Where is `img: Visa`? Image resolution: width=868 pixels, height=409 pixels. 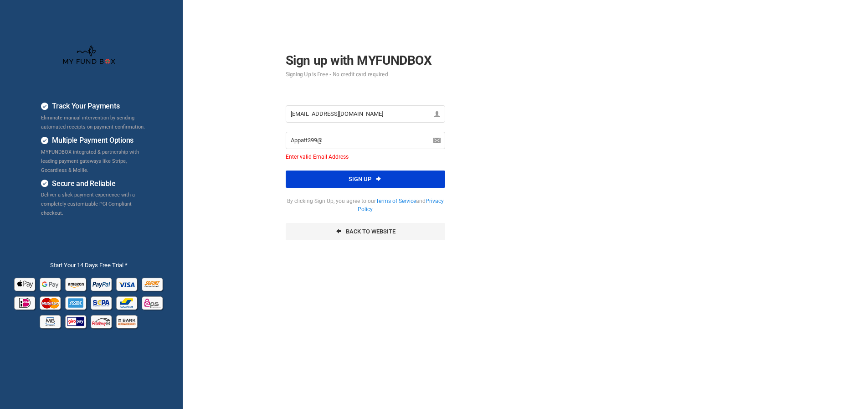 img: Visa is located at coordinates (127, 283).